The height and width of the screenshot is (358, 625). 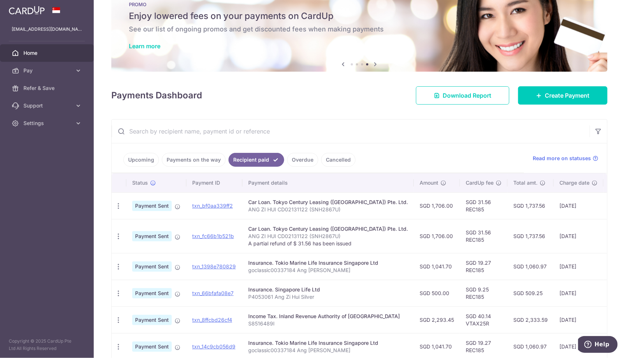 What do you see at coordinates (350, 131) in the screenshot?
I see `input: Search by recipient name, payment id or reference` at bounding box center [350, 131].